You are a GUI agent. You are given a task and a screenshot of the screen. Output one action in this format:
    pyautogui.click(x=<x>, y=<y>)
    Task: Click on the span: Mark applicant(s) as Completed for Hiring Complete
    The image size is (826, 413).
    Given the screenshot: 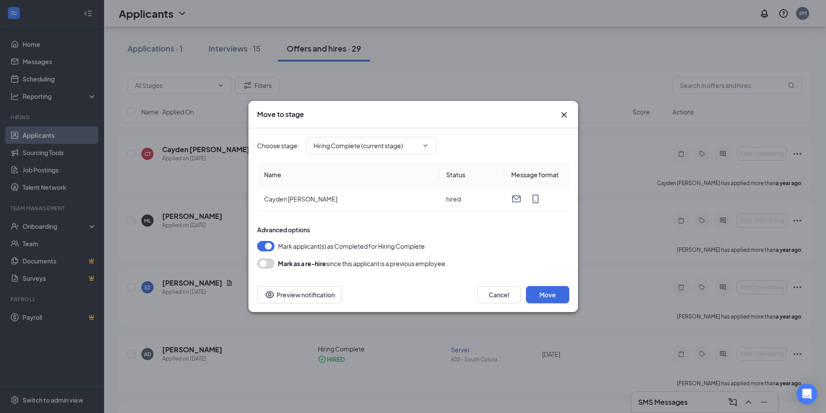 What is the action you would take?
    pyautogui.click(x=351, y=246)
    